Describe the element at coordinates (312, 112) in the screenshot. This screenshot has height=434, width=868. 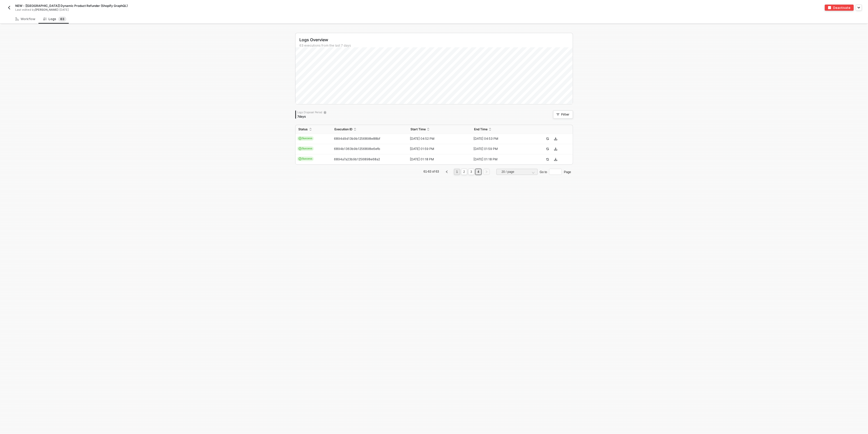
I see `div: Logs Disposal Period` at that location.